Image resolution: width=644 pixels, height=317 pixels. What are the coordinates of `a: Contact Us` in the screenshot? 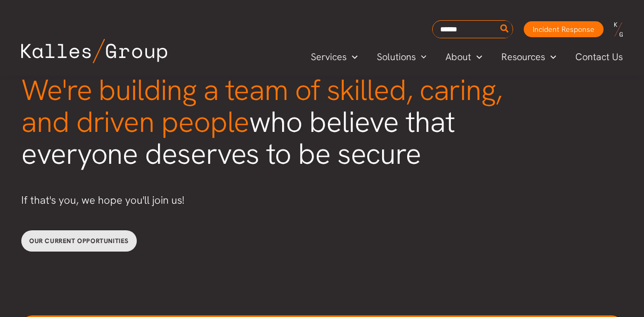 It's located at (599, 57).